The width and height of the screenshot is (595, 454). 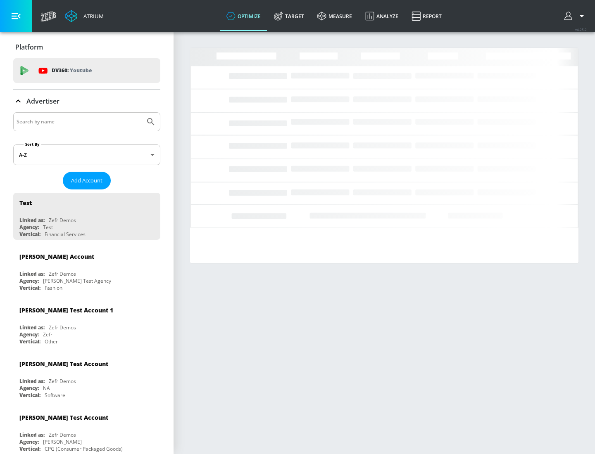 I want to click on span: v 4.25.2, so click(x=581, y=29).